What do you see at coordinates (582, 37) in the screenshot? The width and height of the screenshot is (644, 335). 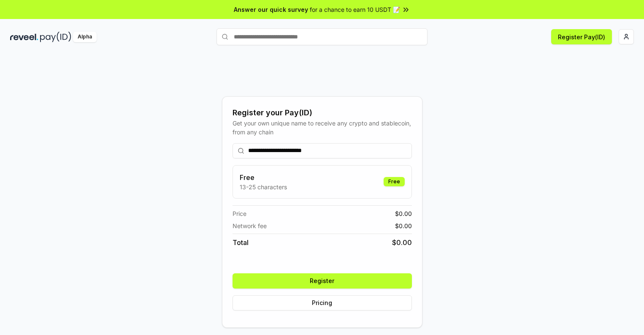 I see `button: Register Pay(ID)` at bounding box center [582, 37].